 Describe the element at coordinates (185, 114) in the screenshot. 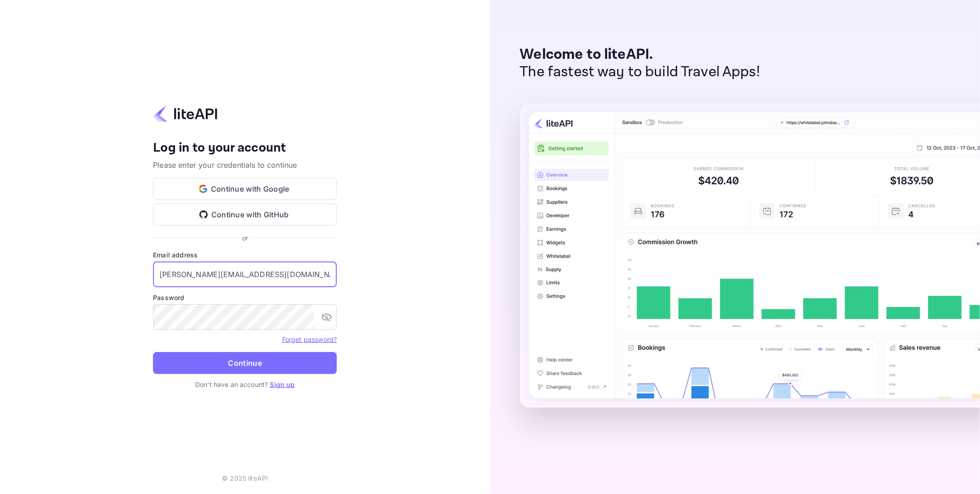

I see `img: liteapi` at that location.